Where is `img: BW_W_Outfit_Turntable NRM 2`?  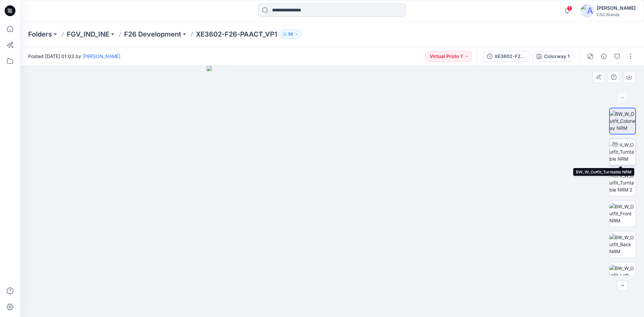
img: BW_W_Outfit_Turntable NRM 2 is located at coordinates (622, 183).